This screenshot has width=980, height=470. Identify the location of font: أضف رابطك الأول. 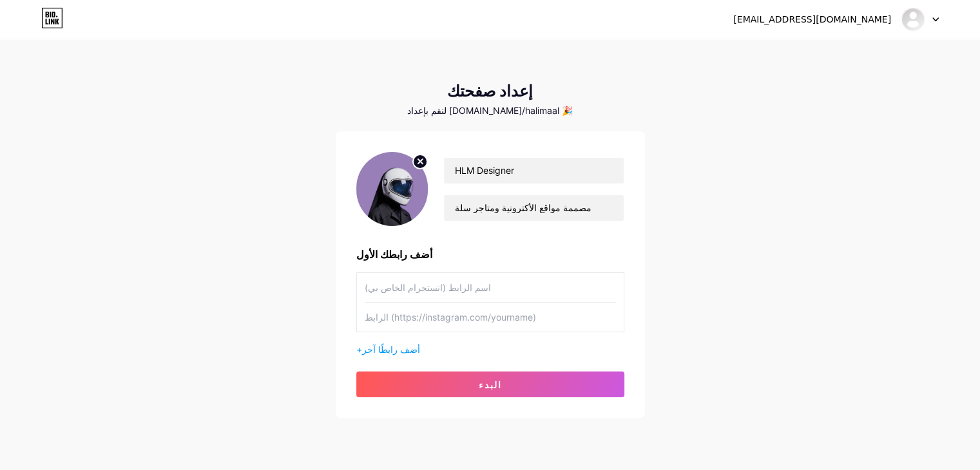
(394, 255).